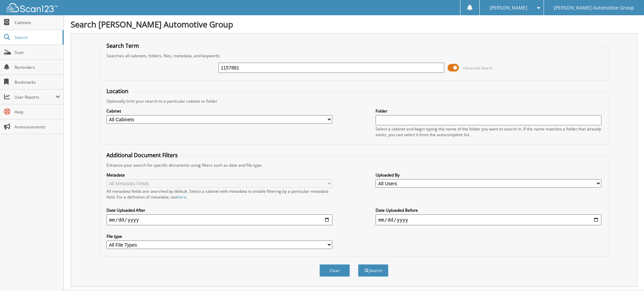 The width and height of the screenshot is (644, 291). I want to click on div: Chat Widget, so click(627, 275).